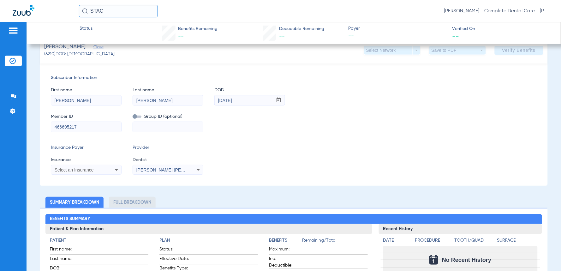  What do you see at coordinates (198, 29) in the screenshot?
I see `span: Benefits Remaining` at bounding box center [198, 29].